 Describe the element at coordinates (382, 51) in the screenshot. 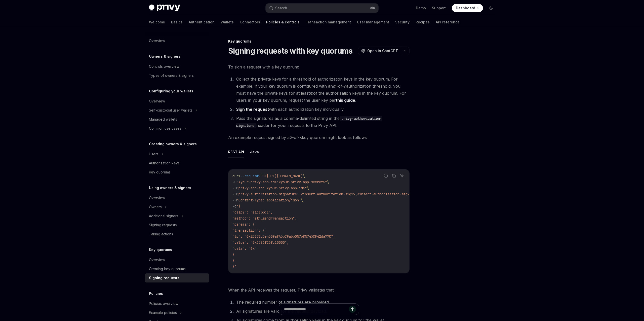

I see `span: Open in ChatGPT` at that location.